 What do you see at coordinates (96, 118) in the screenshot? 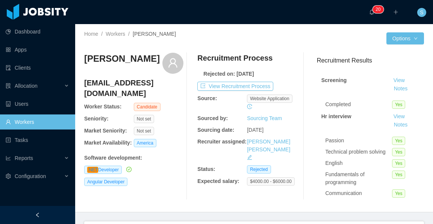
I see `b: Seniority:` at bounding box center [96, 118].